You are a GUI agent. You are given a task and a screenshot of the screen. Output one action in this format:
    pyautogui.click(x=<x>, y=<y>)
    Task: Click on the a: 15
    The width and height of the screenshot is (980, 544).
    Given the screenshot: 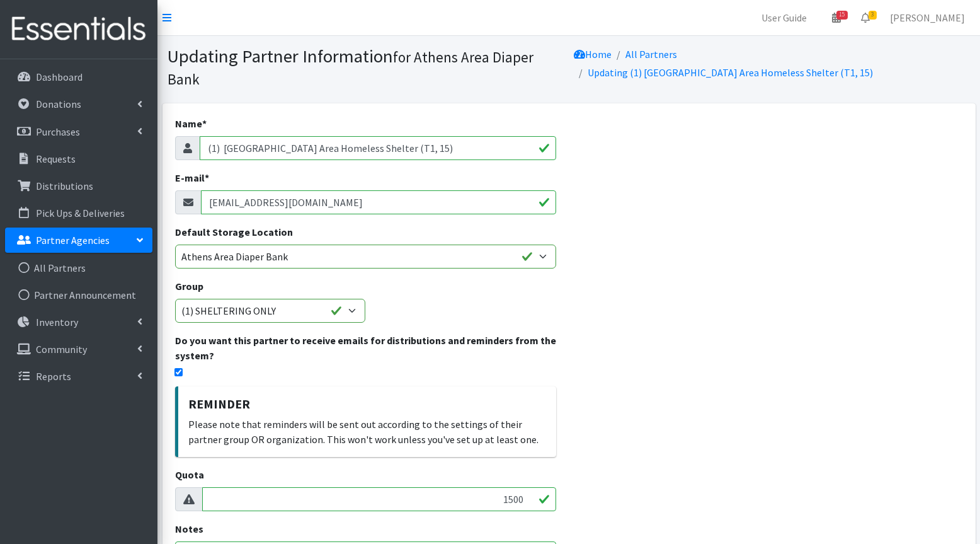 What is the action you would take?
    pyautogui.click(x=836, y=17)
    